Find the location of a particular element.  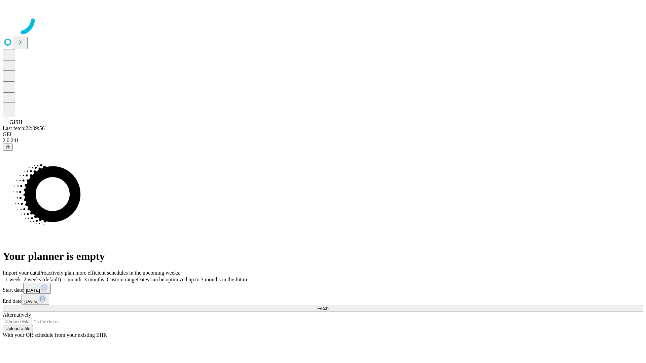

span: 3 months is located at coordinates (94, 280).